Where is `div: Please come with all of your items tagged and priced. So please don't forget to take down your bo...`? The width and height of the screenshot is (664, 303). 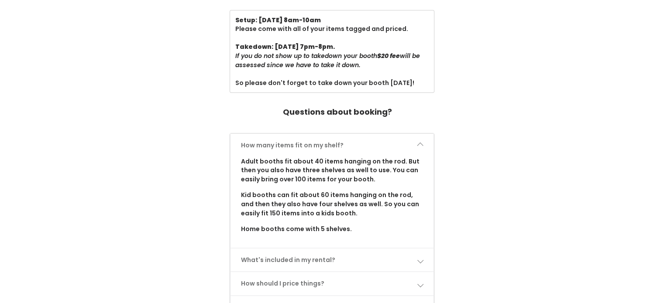
div: Please come with all of your items tagged and priced. So please don't forget to take down your bo... is located at coordinates (332, 51).